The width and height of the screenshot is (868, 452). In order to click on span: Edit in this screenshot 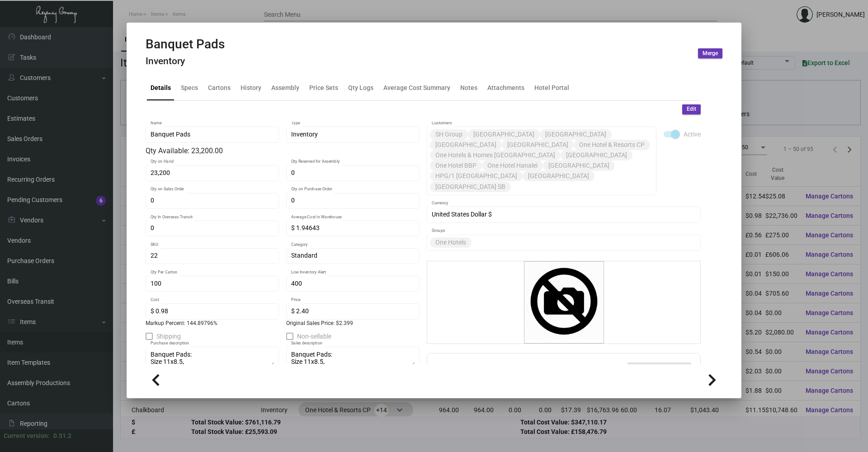, I will do `click(691, 109)`.